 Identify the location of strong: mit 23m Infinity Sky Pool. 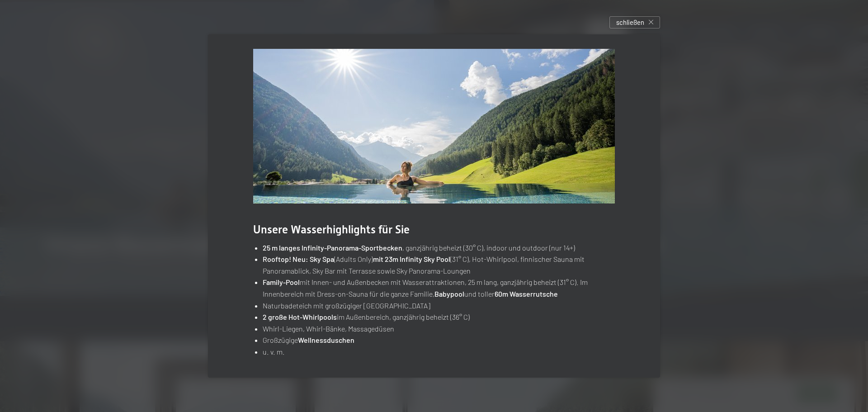
(411, 258).